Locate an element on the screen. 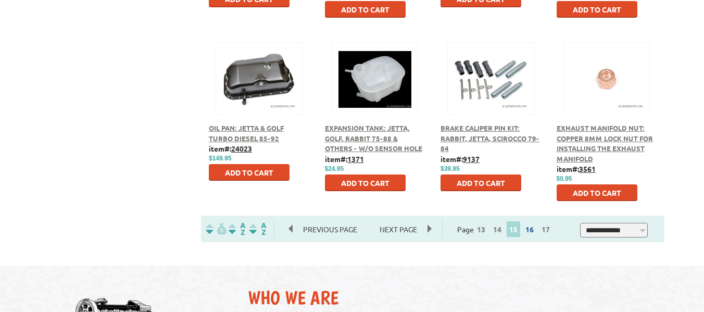  u: 24023 is located at coordinates (242, 148).